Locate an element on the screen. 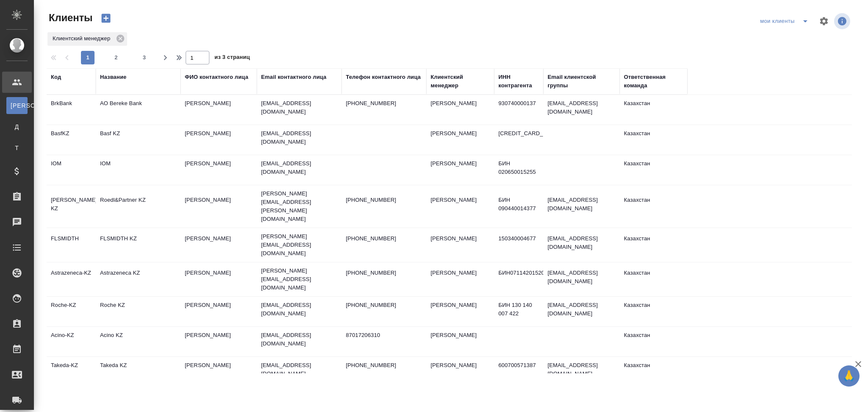 This screenshot has height=412, width=868. a: Т is located at coordinates (17, 148).